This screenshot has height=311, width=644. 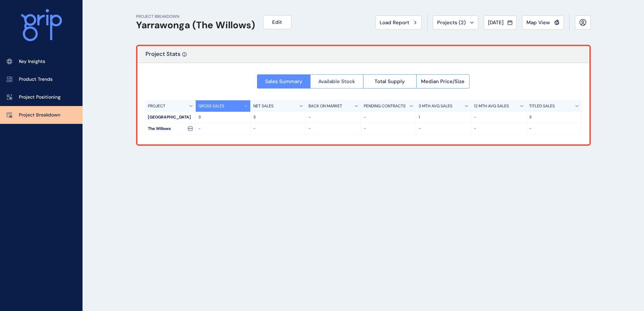 What do you see at coordinates (163, 56) in the screenshot?
I see `p: Project Stats` at bounding box center [163, 56].